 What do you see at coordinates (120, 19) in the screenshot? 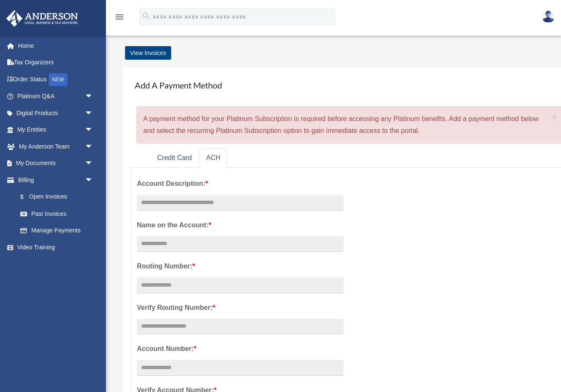
I see `a: menu` at bounding box center [120, 19].